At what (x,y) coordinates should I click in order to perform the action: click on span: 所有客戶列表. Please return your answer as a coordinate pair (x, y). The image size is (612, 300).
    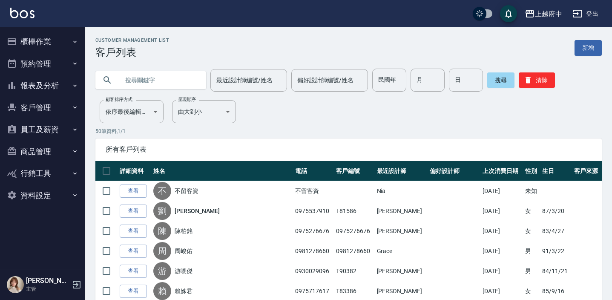
    Looking at the image, I should click on (348, 149).